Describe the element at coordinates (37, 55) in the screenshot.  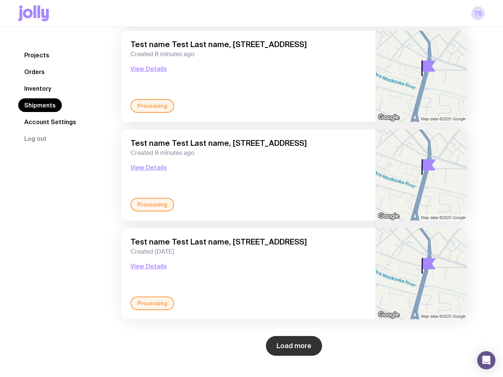
I see `a: Projects` at that location.